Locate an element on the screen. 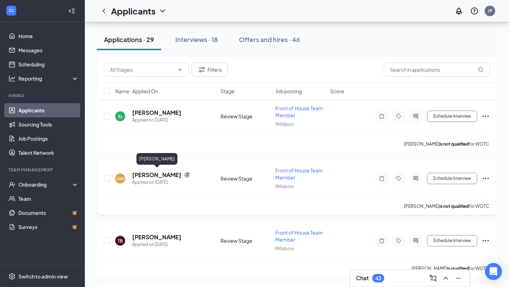 The height and width of the screenshot is (287, 509). svg: MagnifyingGlass is located at coordinates (481, 70).